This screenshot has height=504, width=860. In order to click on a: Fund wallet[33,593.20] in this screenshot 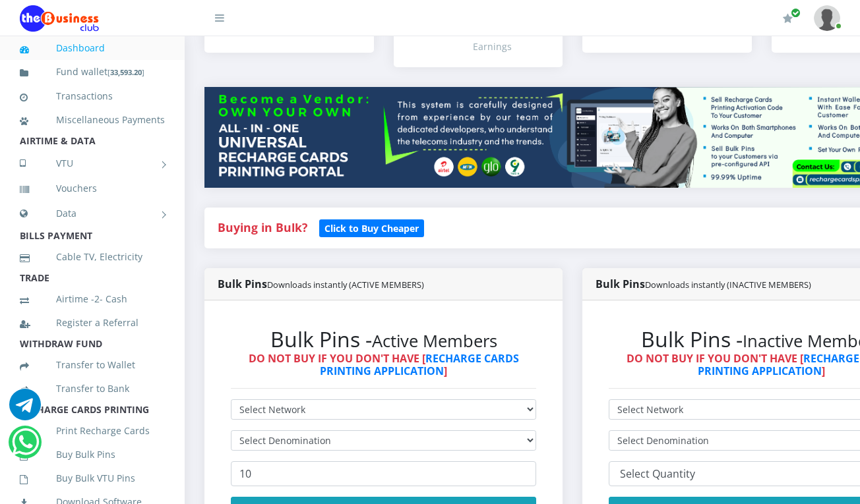, I will do `click(92, 72)`.